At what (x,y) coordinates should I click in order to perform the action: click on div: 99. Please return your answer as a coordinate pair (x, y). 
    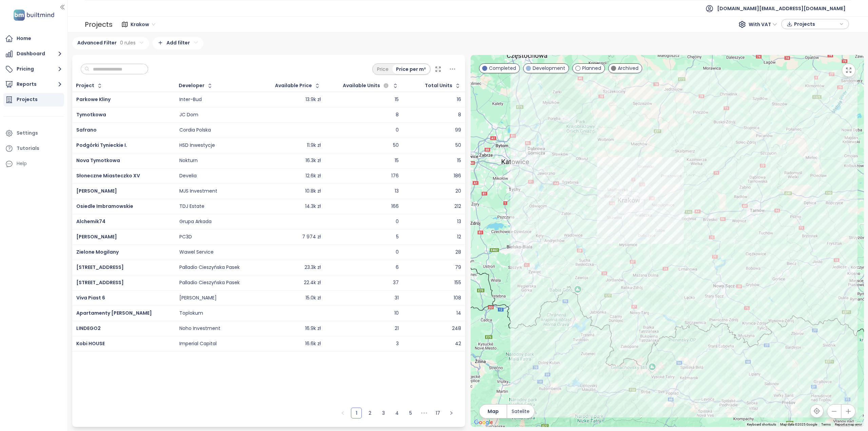
    Looking at the image, I should click on (458, 130).